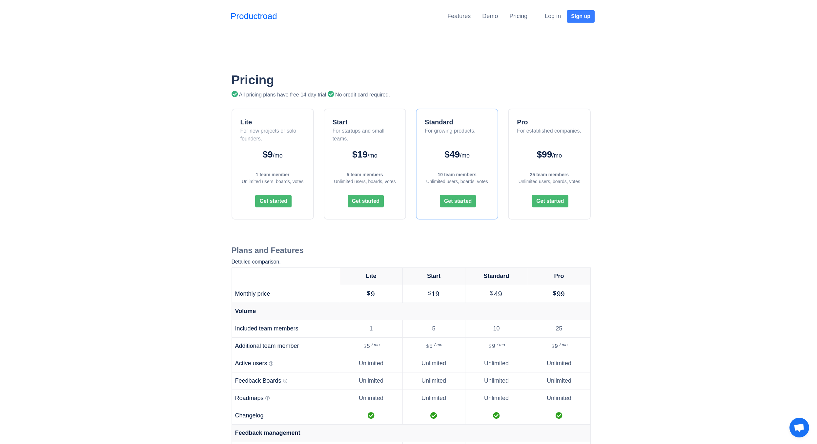  What do you see at coordinates (435, 293) in the screenshot?
I see `span: 19` at bounding box center [435, 293].